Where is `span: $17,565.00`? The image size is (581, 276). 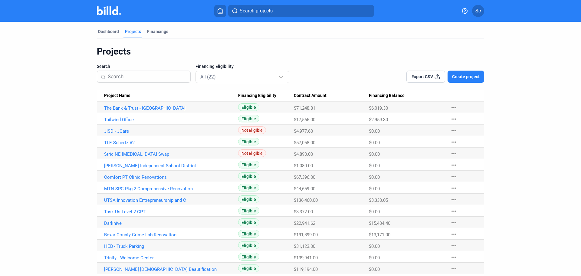
span: $17,565.00 is located at coordinates (304, 120).